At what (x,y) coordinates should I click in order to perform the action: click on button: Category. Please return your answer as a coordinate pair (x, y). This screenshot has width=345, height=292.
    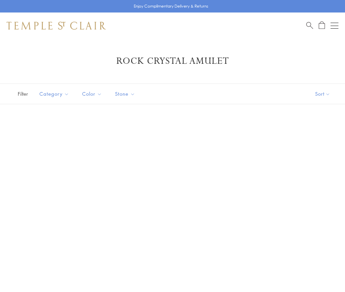
    Looking at the image, I should click on (54, 94).